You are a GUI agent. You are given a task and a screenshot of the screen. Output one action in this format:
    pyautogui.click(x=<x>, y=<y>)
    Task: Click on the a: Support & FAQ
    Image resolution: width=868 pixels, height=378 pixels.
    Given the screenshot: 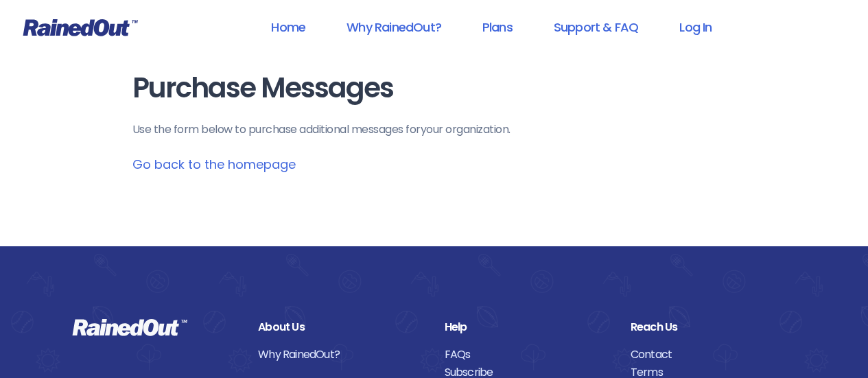 What is the action you would take?
    pyautogui.click(x=596, y=27)
    